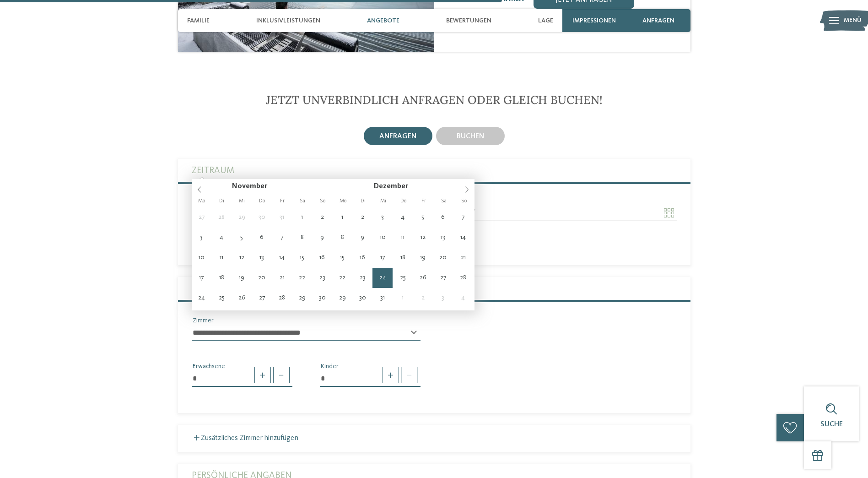  I want to click on span: Lage, so click(546, 21).